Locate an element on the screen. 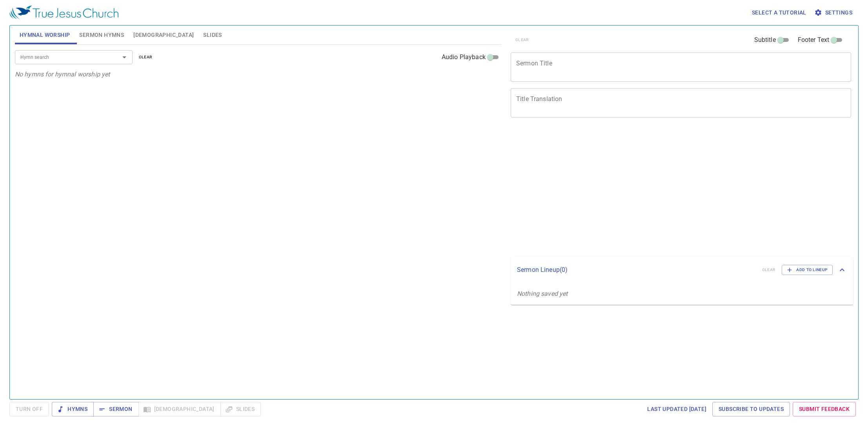  span: Submit Feedback is located at coordinates (824, 409).